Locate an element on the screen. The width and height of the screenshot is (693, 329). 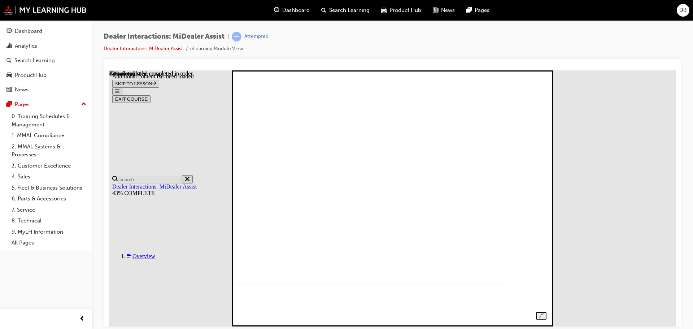
a: Dashboard is located at coordinates (46, 31).